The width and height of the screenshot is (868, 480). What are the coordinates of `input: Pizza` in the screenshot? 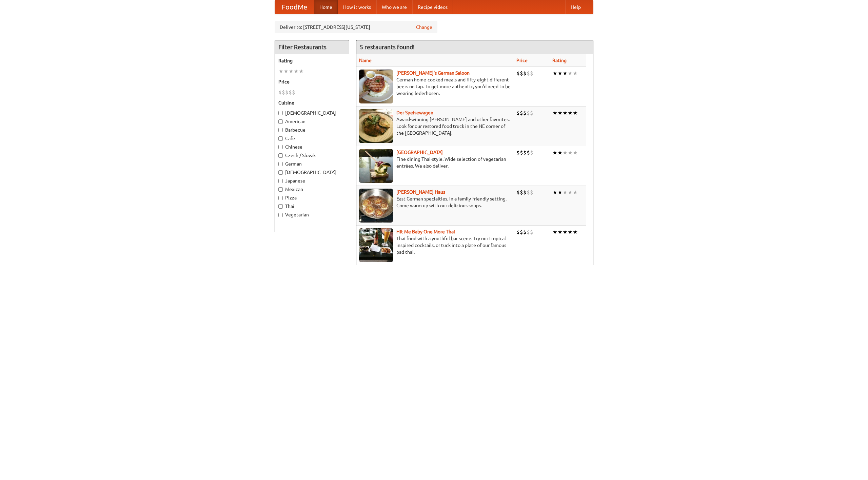 It's located at (280, 198).